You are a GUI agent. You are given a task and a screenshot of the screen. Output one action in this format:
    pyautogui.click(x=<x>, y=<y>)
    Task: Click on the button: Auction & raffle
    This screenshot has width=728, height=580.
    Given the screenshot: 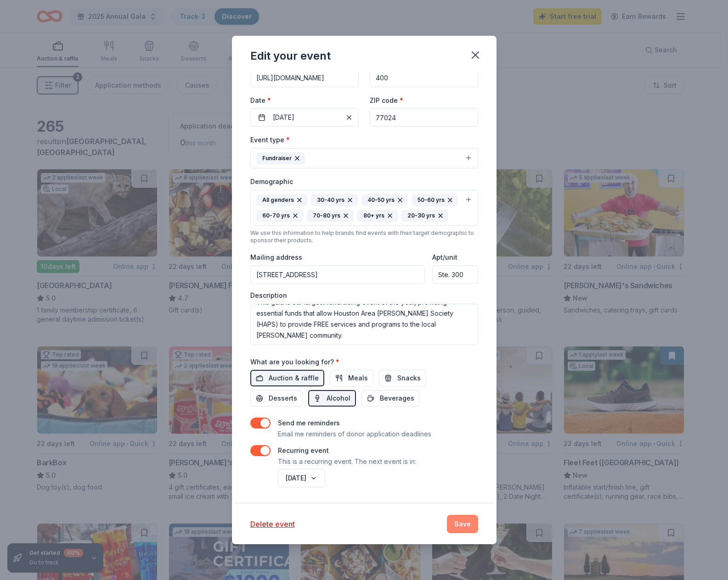 What is the action you would take?
    pyautogui.click(x=287, y=378)
    